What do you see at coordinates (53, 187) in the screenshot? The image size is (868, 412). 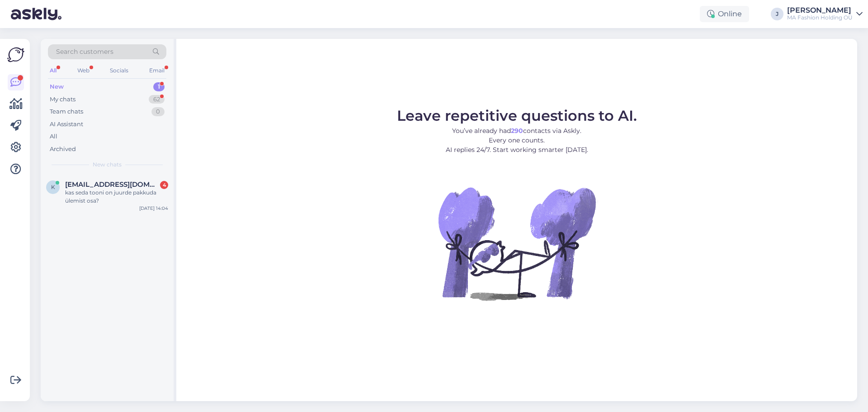 I see `span: k` at bounding box center [53, 187].